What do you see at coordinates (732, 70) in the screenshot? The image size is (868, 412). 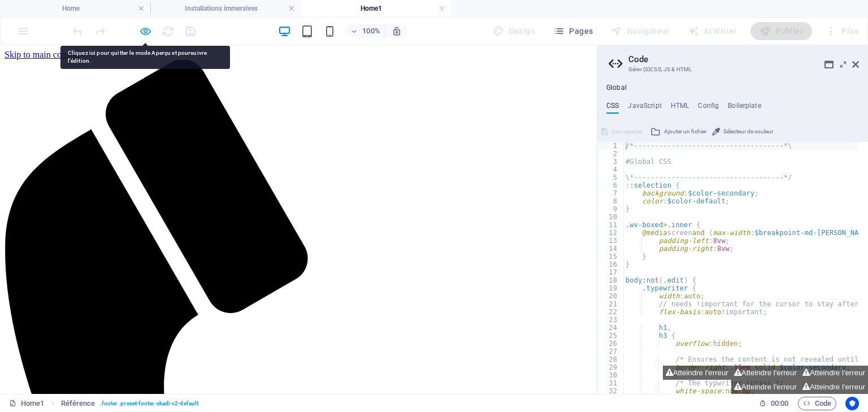 I see `h3: Gérer (S)CSS, JS & HTML` at bounding box center [732, 70].